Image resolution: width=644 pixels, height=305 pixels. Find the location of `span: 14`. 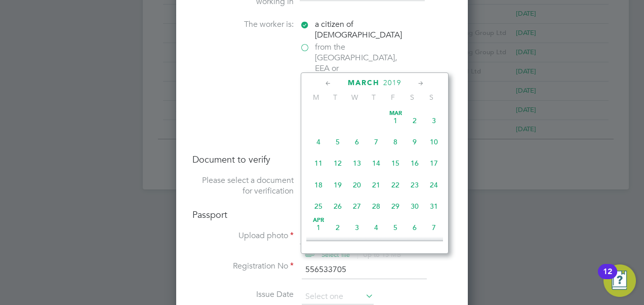

span: 14 is located at coordinates (376, 163).